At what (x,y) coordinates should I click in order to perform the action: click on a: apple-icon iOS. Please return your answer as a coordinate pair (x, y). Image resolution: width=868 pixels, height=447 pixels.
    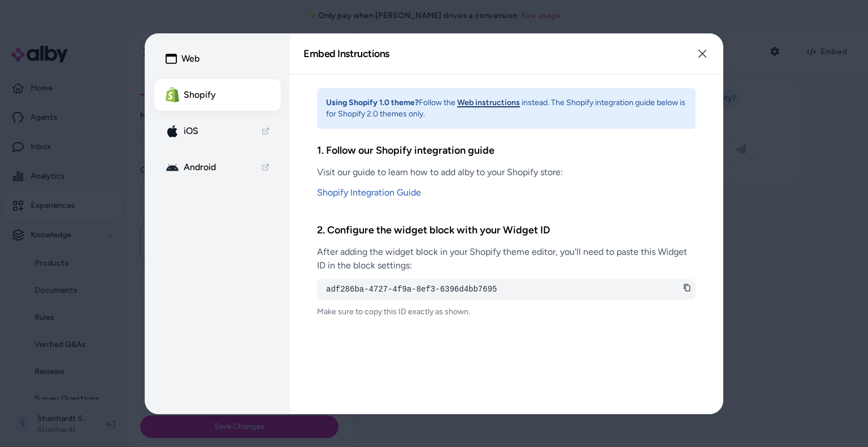
    Looking at the image, I should click on (218, 131).